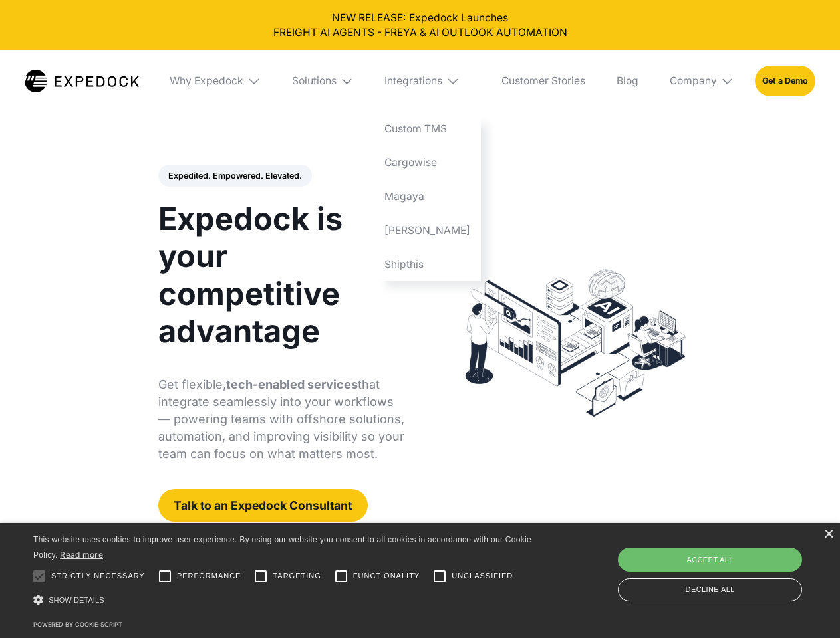  I want to click on span: Targeting, so click(297, 575).